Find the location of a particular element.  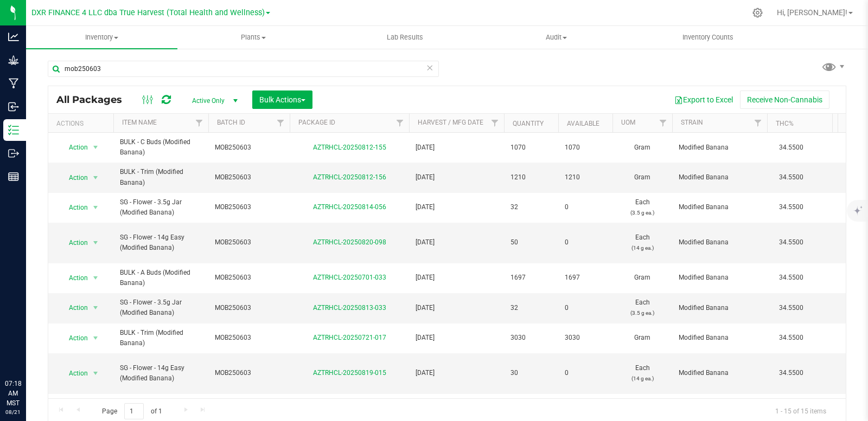

a: Plants is located at coordinates (253, 38).